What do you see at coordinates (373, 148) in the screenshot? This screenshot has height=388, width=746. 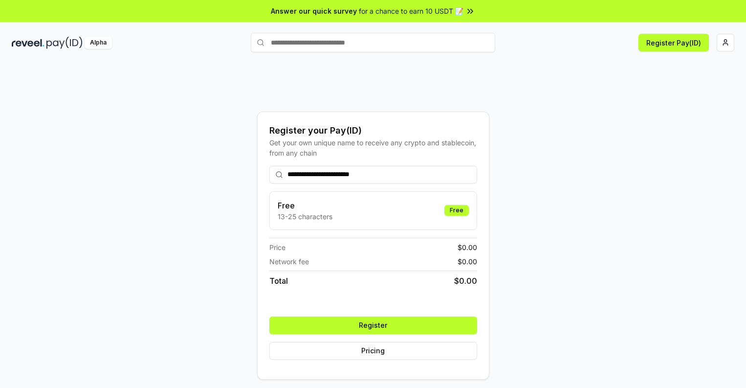 I see `div: Get your own unique name to receive any crypto and stablecoin, from any chain` at bounding box center [373, 148].